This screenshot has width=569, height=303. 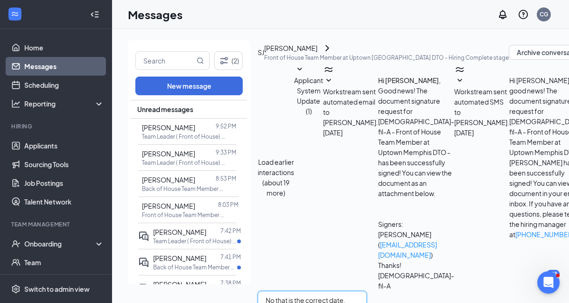 What do you see at coordinates (64, 281) in the screenshot?
I see `a: Documents` at bounding box center [64, 281].